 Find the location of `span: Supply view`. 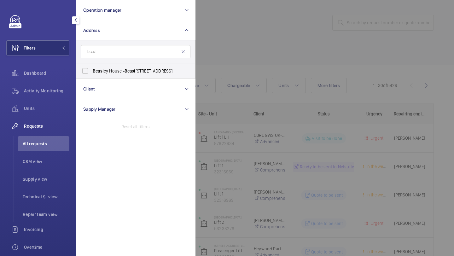

span: Supply view is located at coordinates (46, 179).